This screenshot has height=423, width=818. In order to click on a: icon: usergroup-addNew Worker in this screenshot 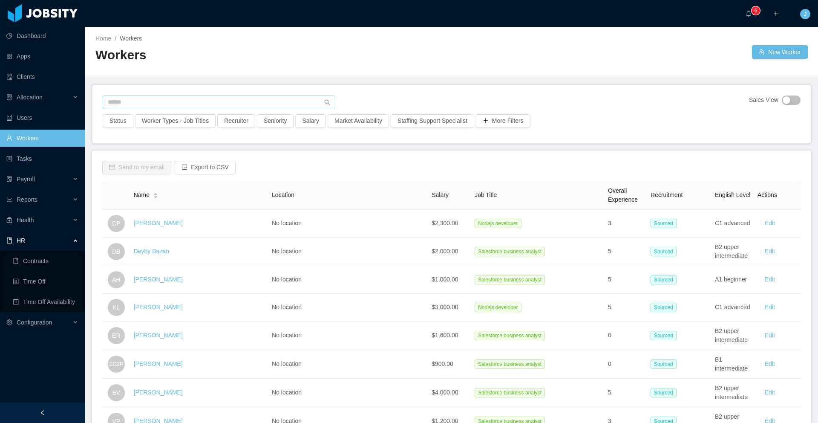, I will do `click(780, 52)`.